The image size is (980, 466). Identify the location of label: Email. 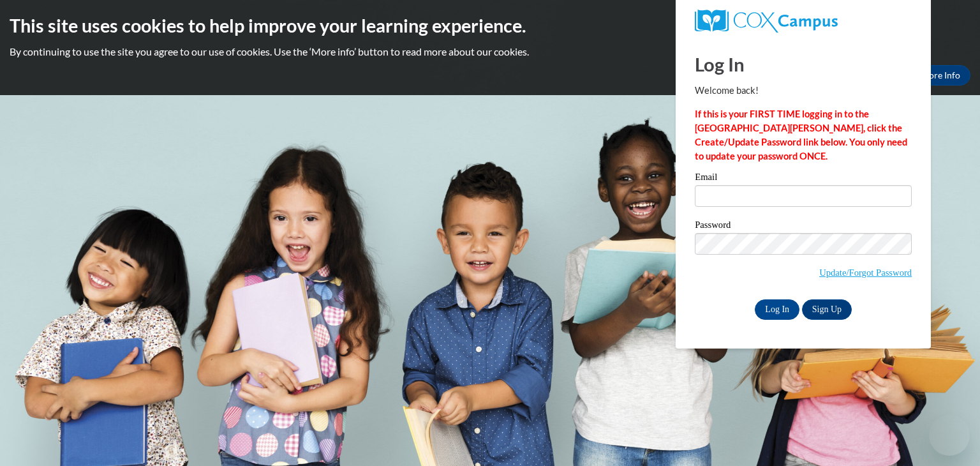
(803, 179).